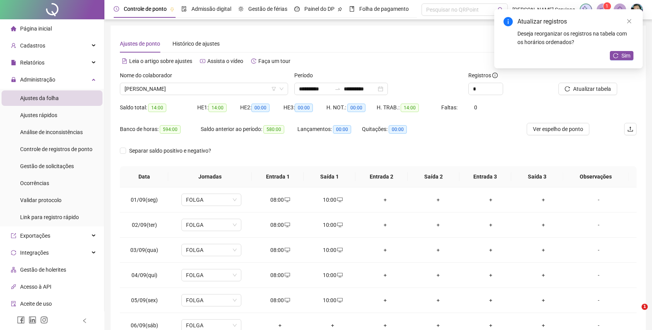 The image size is (652, 330). I want to click on span: Gestão de holerites, so click(43, 270).